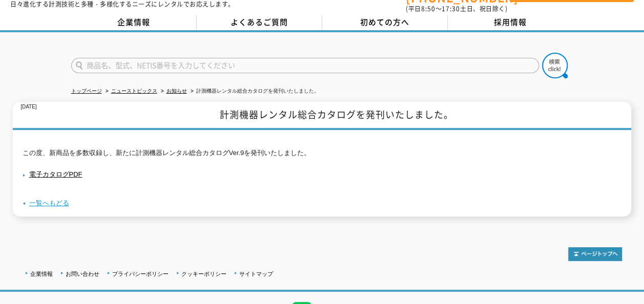 The height and width of the screenshot is (304, 644). Describe the element at coordinates (49, 203) in the screenshot. I see `a: 一覧へもどる` at that location.